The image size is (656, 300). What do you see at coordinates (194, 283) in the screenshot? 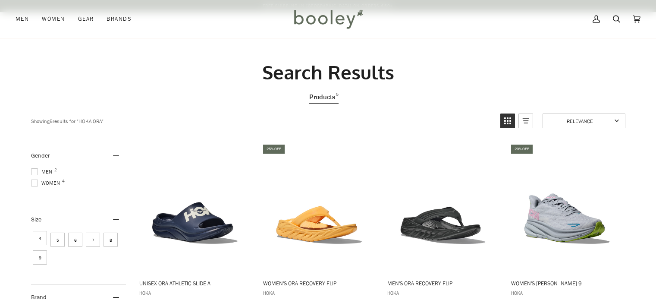
I see `span: Unisex Ora Athletic Slide A` at bounding box center [194, 283].